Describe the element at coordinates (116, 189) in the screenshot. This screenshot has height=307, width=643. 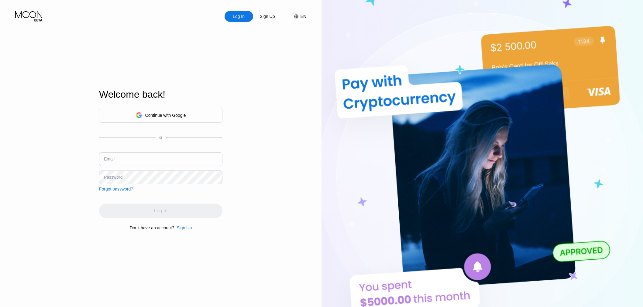
I see `div: Forgot password?` at that location.